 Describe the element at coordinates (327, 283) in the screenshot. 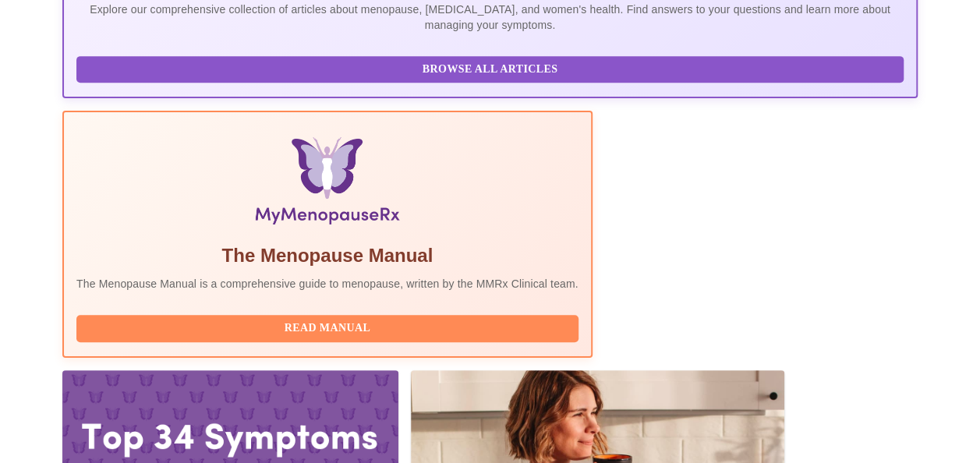

I see `p: The Menopause Manual is a comprehensive guide to menopause, written by the MMRx Clinical team.` at that location.